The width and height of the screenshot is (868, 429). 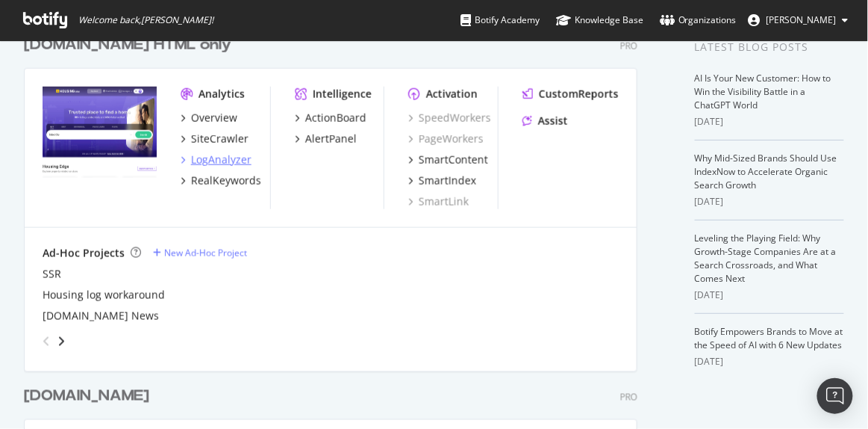 I want to click on div: SpeedWorkers, so click(x=449, y=118).